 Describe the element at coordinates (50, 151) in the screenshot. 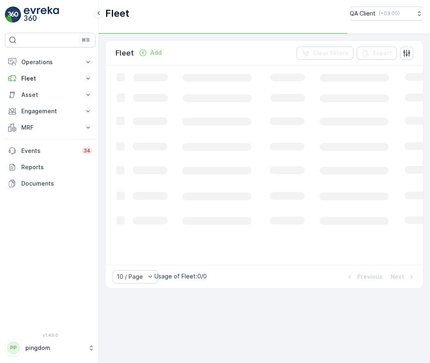

I see `a: Events34` at that location.